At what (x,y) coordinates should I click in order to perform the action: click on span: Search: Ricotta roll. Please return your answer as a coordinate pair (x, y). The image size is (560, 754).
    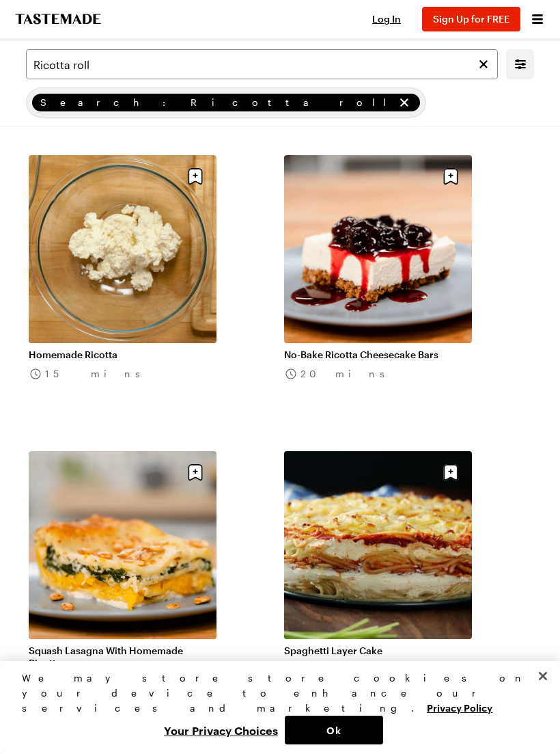
    Looking at the image, I should click on (217, 102).